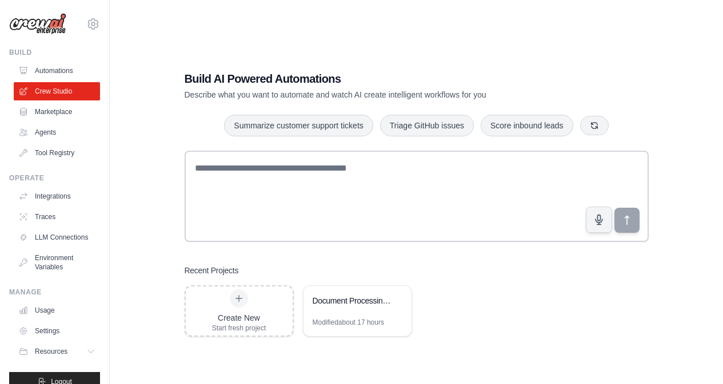  What do you see at coordinates (38, 24) in the screenshot?
I see `img: Logo` at bounding box center [38, 24].